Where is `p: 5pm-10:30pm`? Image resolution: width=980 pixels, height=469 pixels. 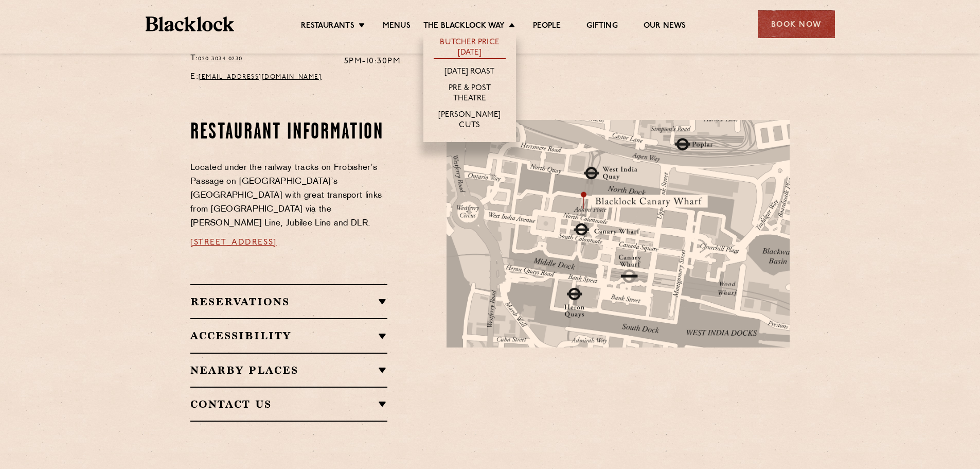 p: 5pm-10:30pm is located at coordinates (373, 61).